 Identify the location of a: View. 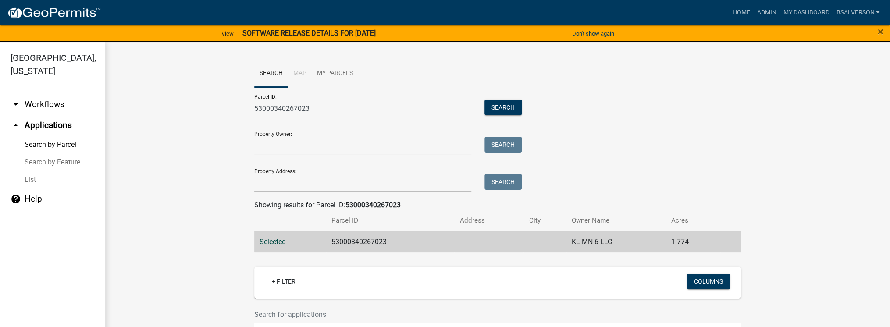
(227, 33).